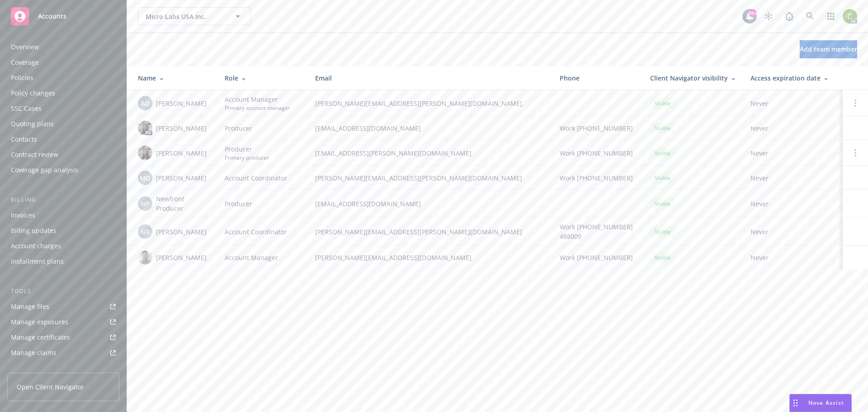  I want to click on span: MQ, so click(145, 178).